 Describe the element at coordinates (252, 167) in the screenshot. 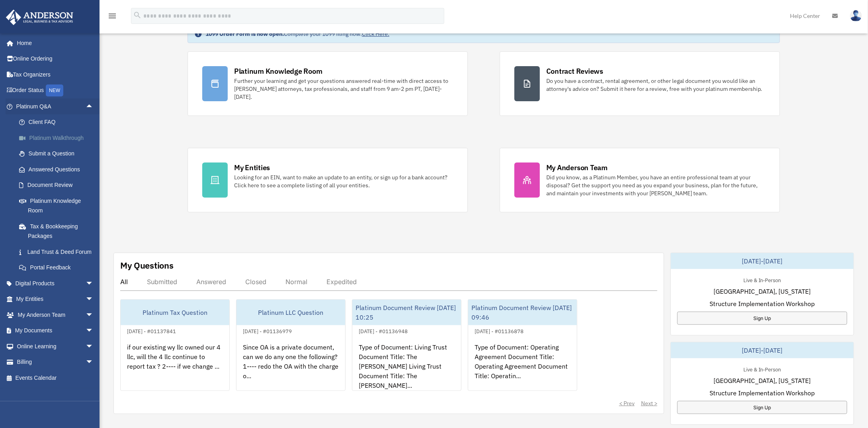

I see `div: My Entities` at that location.